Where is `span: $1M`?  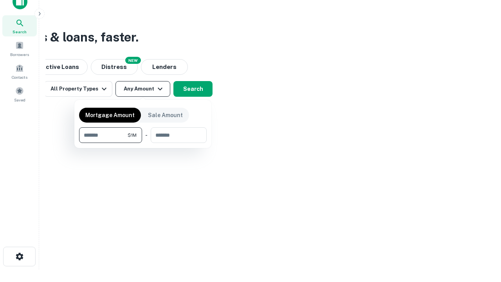
span: $1M is located at coordinates (132, 135).